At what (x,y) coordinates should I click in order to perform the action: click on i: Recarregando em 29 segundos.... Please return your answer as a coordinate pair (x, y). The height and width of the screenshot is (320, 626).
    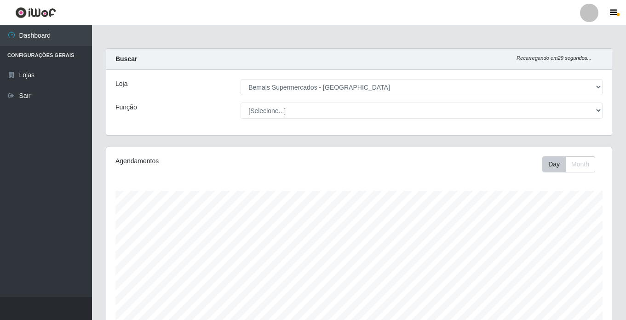
    Looking at the image, I should click on (554, 58).